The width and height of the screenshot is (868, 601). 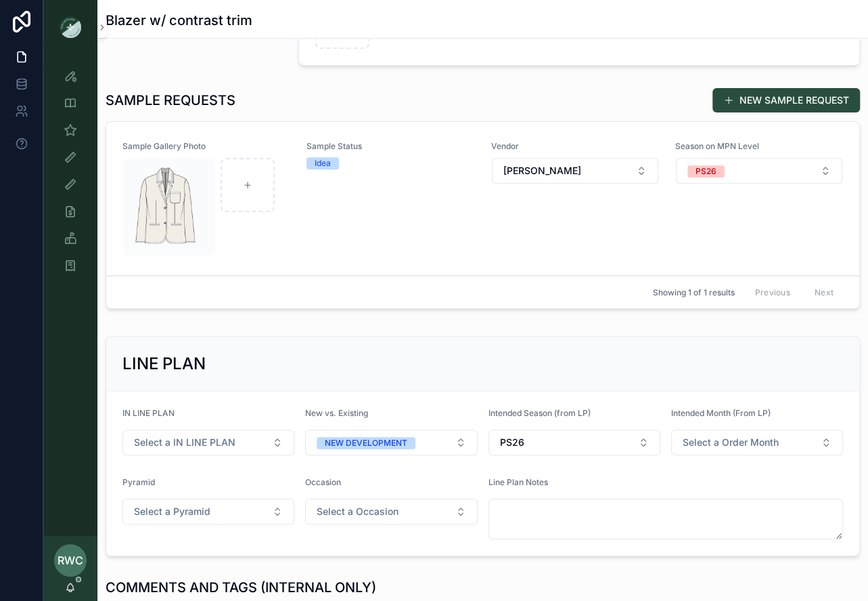 I want to click on div: NEW DEVELOPMENT, so click(x=366, y=443).